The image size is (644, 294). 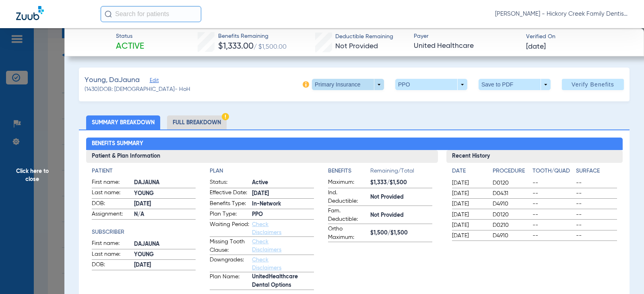 I want to click on app-breakdown-title: Surface, so click(x=596, y=173).